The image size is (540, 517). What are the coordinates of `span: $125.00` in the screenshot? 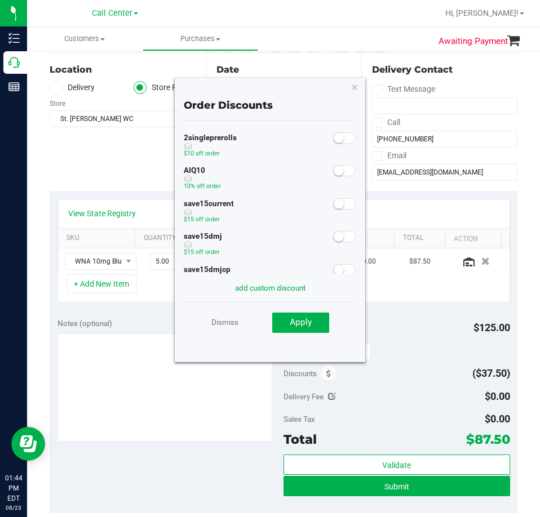 It's located at (491, 327).